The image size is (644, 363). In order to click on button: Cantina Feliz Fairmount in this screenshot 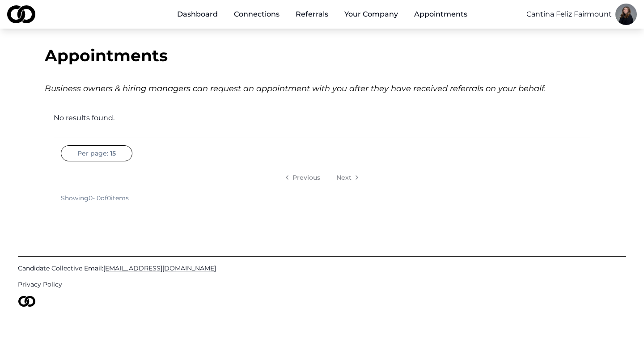, I will do `click(569, 14)`.